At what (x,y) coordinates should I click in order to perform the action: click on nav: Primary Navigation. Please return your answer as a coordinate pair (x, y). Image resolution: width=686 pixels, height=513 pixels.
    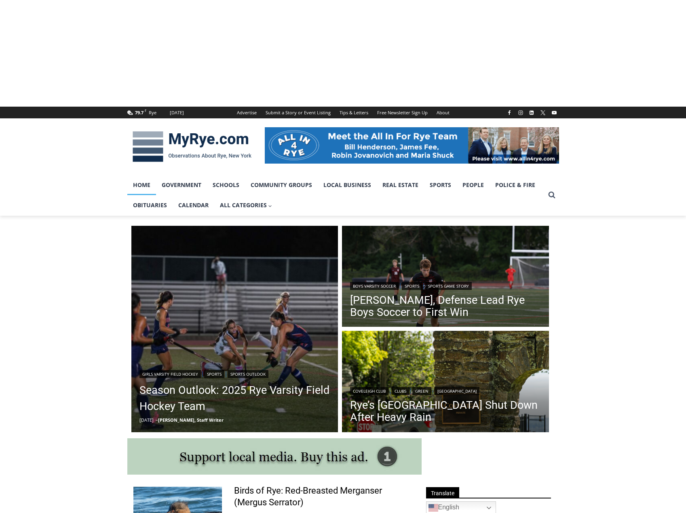
    Looking at the image, I should click on (336, 195).